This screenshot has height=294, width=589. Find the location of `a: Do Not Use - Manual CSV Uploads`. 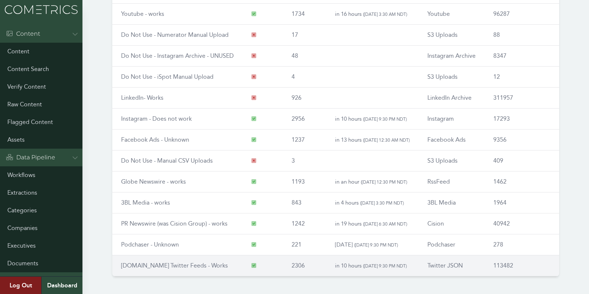

a: Do Not Use - Manual CSV Uploads is located at coordinates (167, 161).